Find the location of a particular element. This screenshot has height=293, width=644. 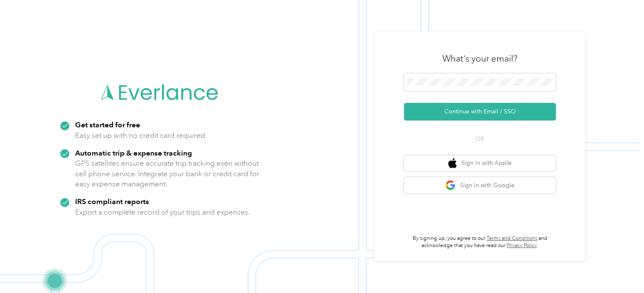

a: Terms and Conditions is located at coordinates (512, 238).